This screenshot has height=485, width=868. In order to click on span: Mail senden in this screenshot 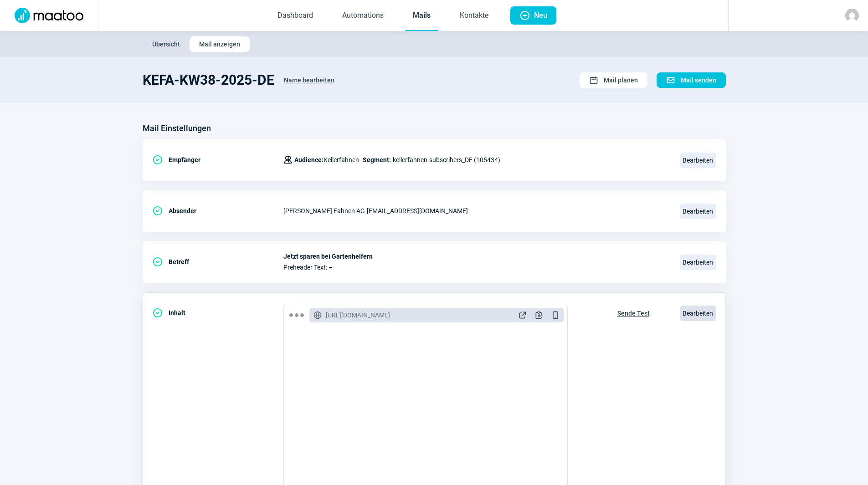, I will do `click(699, 80)`.